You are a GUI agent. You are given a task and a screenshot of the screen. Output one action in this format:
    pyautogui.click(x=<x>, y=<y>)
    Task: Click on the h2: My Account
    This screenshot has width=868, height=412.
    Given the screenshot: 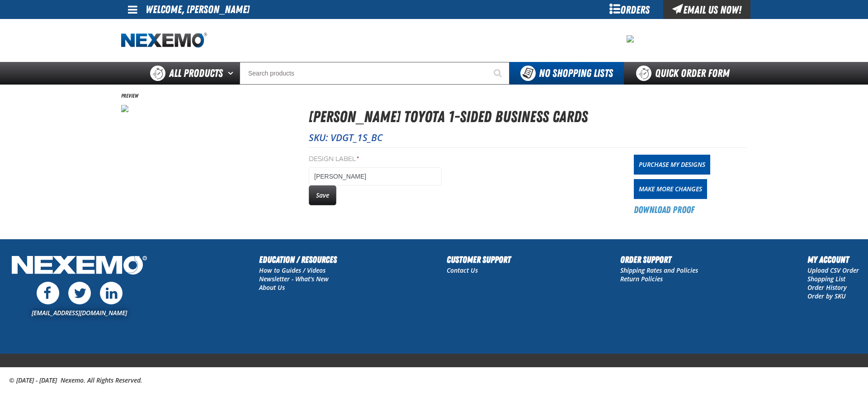 What is the action you would take?
    pyautogui.click(x=834, y=259)
    